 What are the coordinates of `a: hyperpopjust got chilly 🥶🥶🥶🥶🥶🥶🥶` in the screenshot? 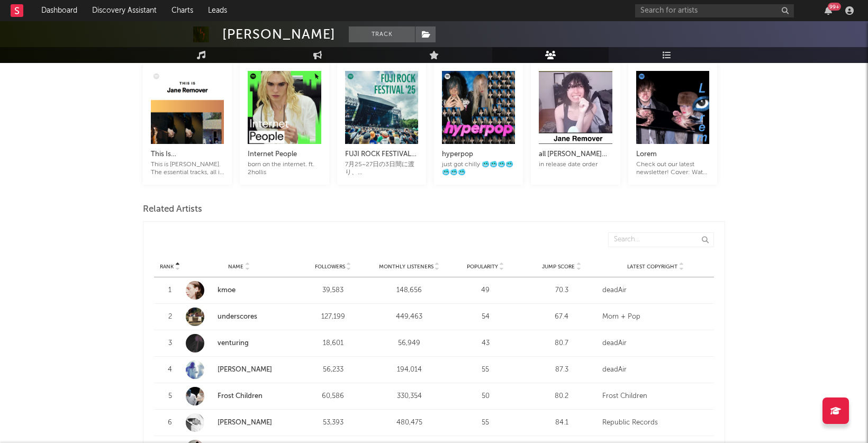 It's located at (479, 158).